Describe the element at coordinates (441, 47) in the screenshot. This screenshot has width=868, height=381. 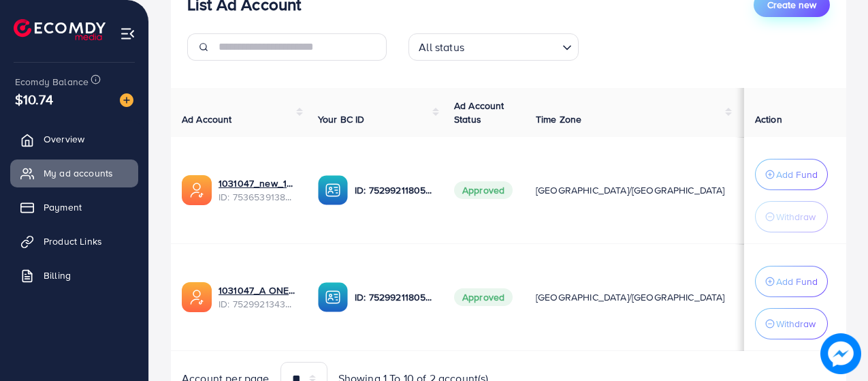
I see `span: All status` at that location.